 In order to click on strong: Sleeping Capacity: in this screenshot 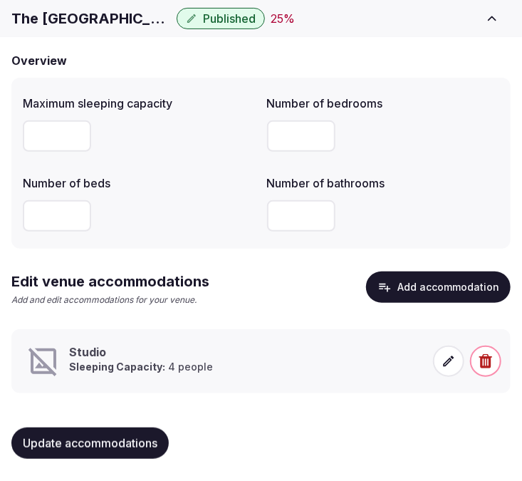, I will do `click(117, 366)`.